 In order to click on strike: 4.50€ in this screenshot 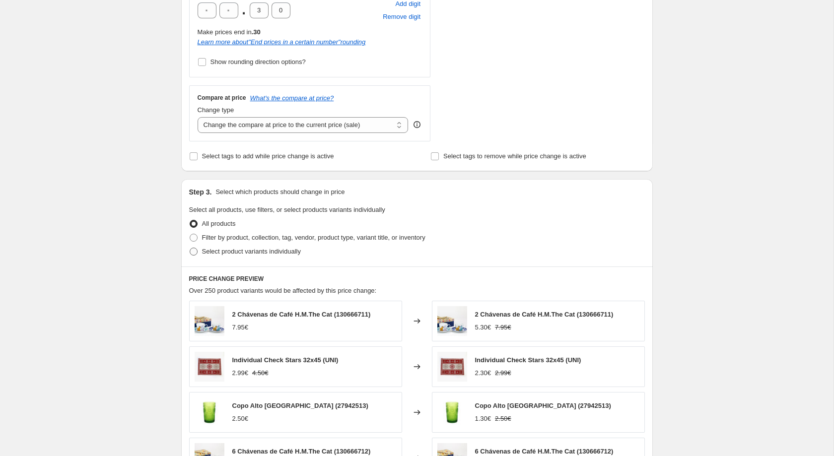, I will do `click(260, 373)`.